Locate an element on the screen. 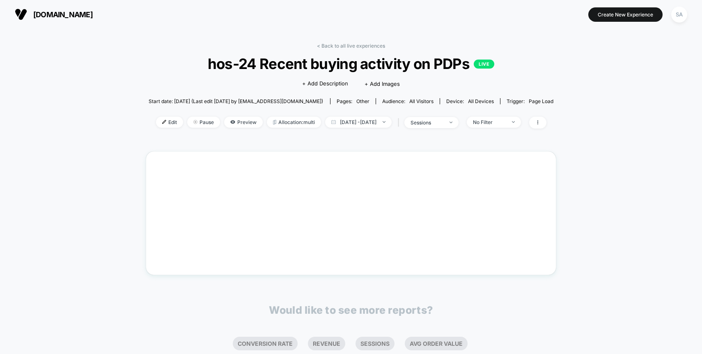 Image resolution: width=702 pixels, height=354 pixels. img: Visually logo is located at coordinates (21, 14).